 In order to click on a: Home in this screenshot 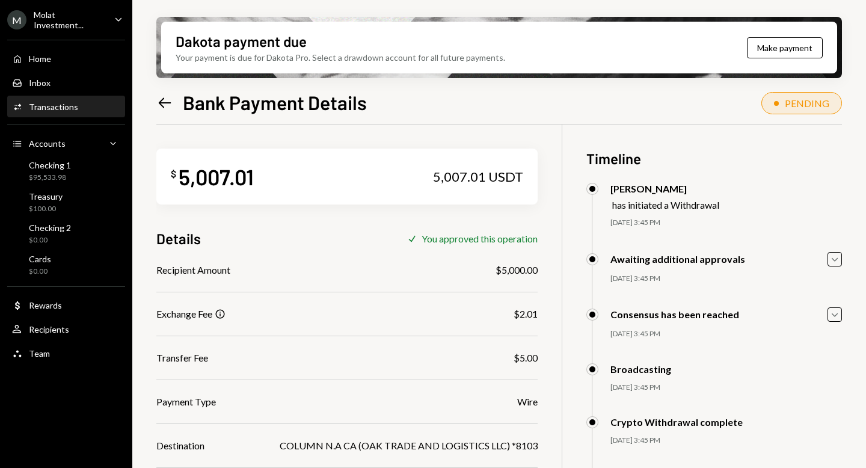, I will do `click(66, 58)`.